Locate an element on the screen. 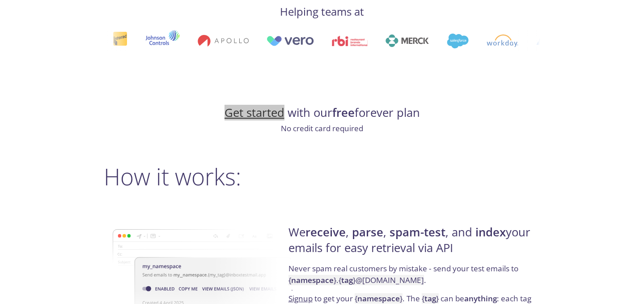 This screenshot has height=304, width=644. p: Never spam real customers by mistake - send your test emails to . is located at coordinates (413, 278).